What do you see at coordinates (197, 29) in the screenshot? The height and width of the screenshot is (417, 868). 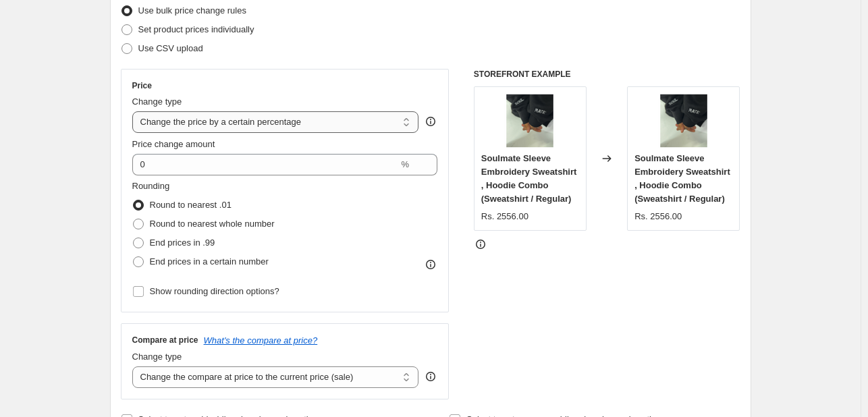 I see `span: Set product prices individually` at bounding box center [197, 29].